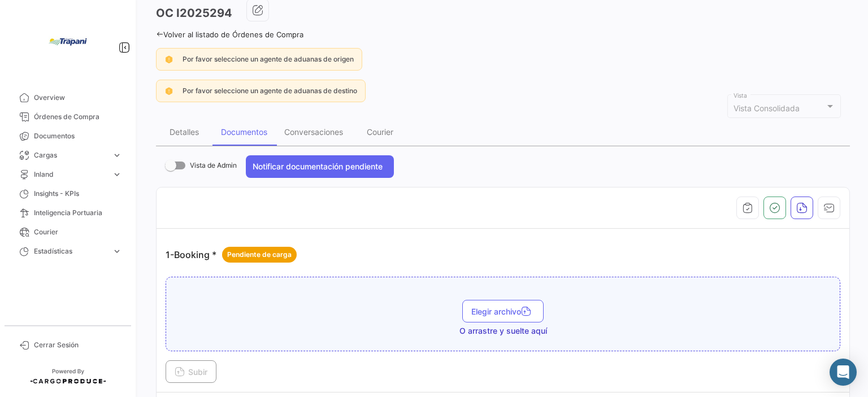  I want to click on a: Insights - KPIs, so click(68, 194).